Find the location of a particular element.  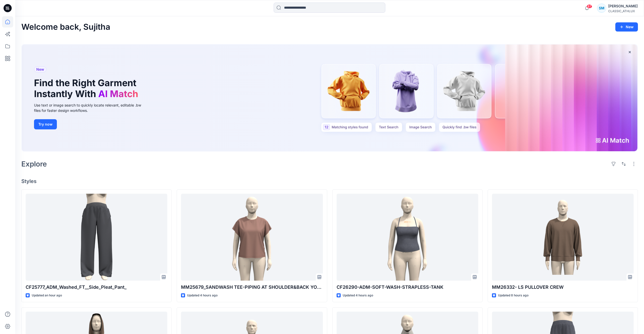

a: Try now is located at coordinates (45, 124).